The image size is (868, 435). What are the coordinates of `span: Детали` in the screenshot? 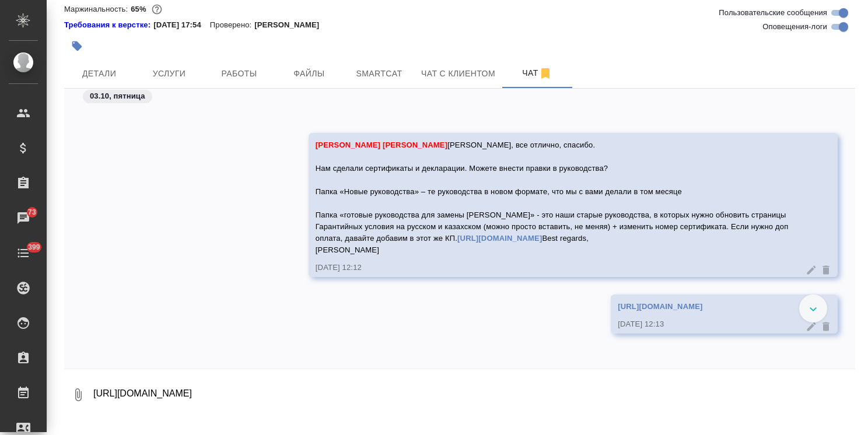 It's located at (99, 73).